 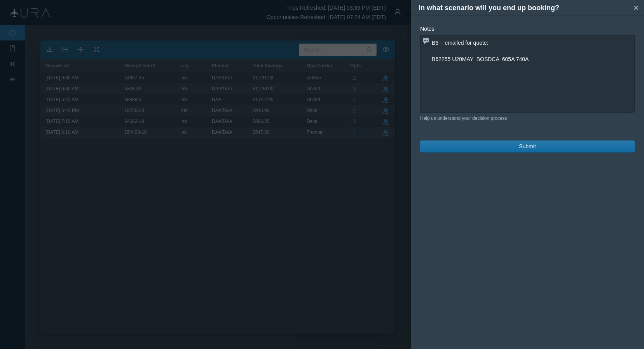 I want to click on h4: In what scenario will you end up booking?, so click(x=524, y=8).